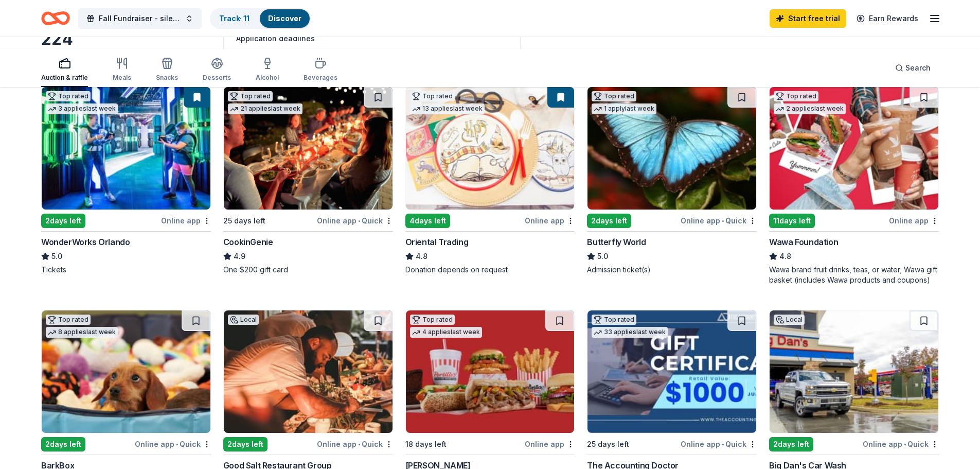  I want to click on div: Desserts, so click(216, 78).